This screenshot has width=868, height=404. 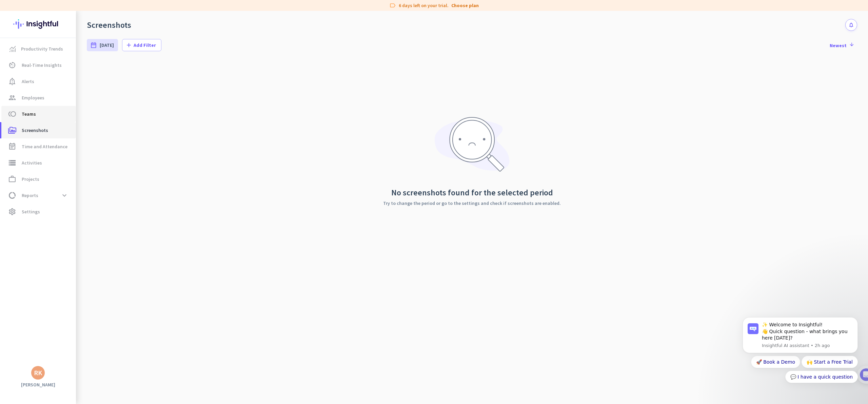 What do you see at coordinates (12, 81) in the screenshot?
I see `i: notification_important` at bounding box center [12, 81].